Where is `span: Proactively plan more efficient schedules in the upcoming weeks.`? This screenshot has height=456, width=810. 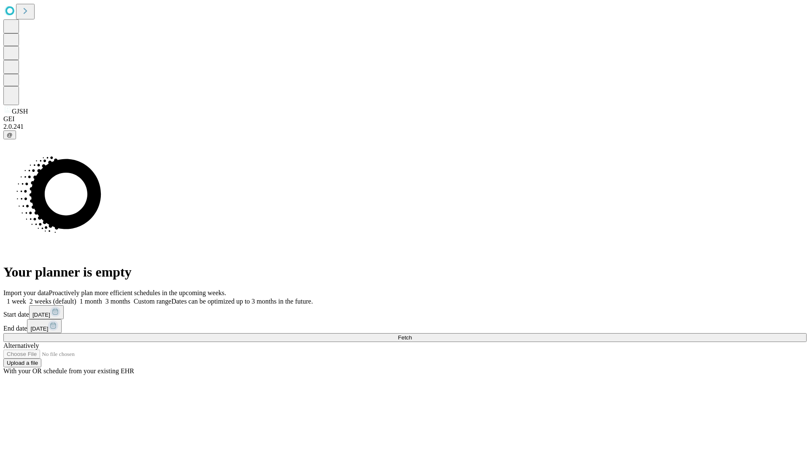
span: Proactively plan more efficient schedules in the upcoming weeks. is located at coordinates (138, 292).